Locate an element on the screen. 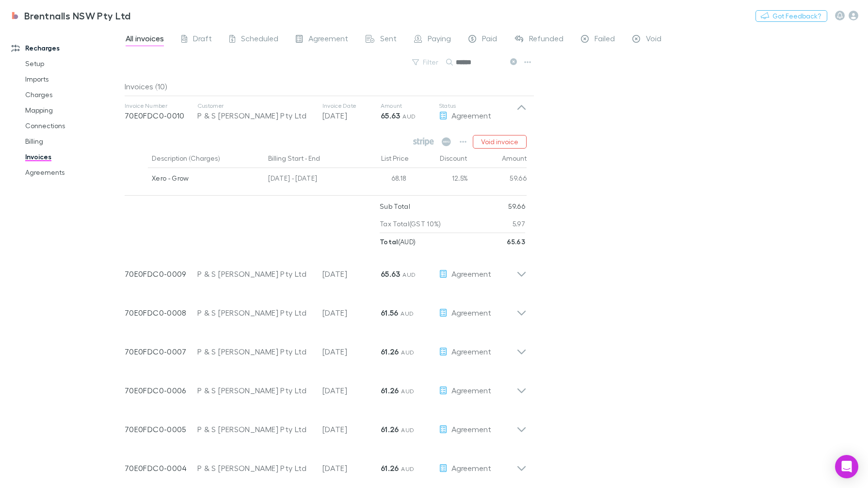  p: Sub Total is located at coordinates (395, 206).